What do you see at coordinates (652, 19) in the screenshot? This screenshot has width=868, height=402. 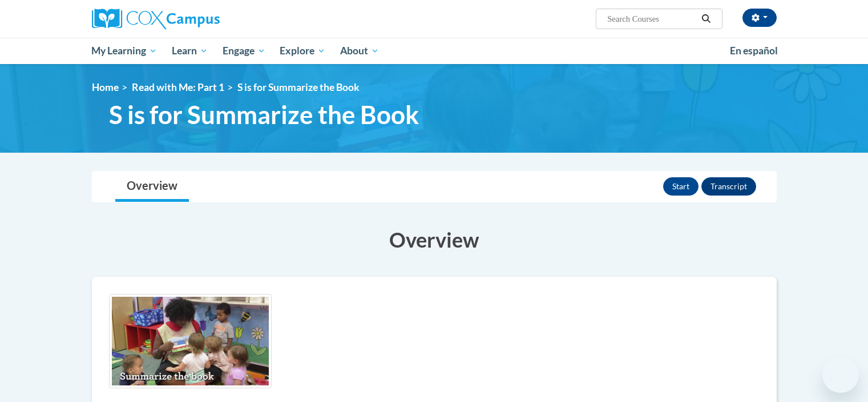 I see `input: Search Courses` at bounding box center [652, 19].